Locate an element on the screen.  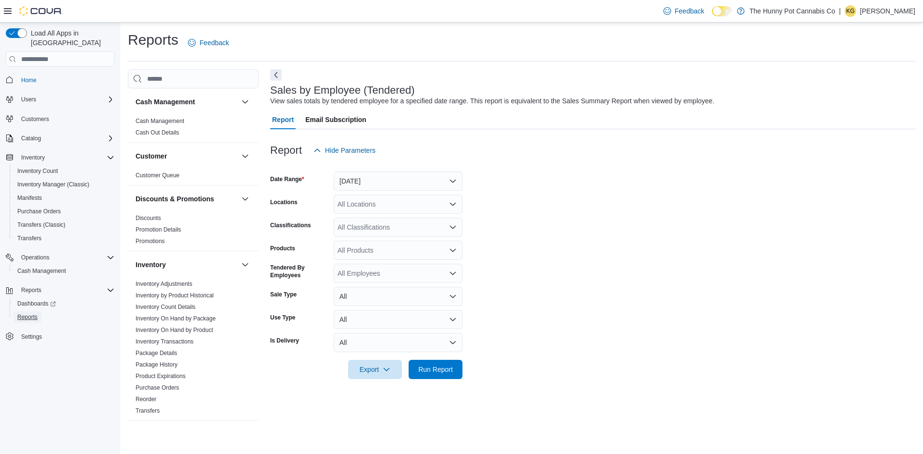
span: Product Expirations is located at coordinates (161, 376).